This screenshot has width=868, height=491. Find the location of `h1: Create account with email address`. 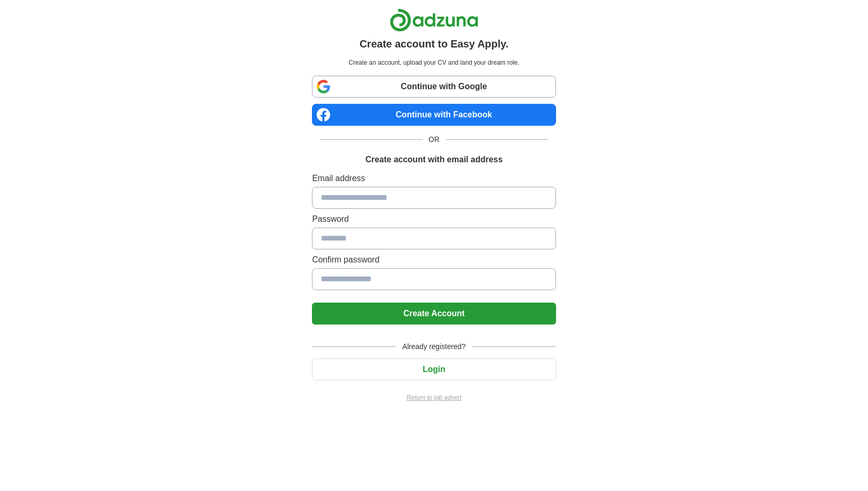

h1: Create account with email address is located at coordinates (433, 160).